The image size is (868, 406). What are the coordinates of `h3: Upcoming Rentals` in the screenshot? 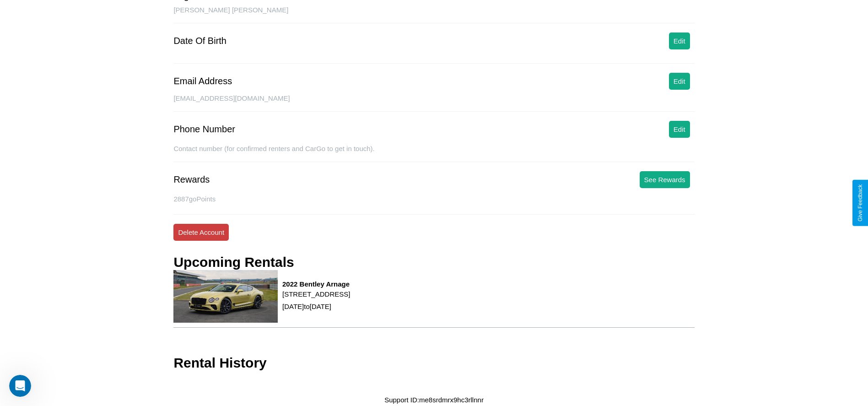 It's located at (233, 262).